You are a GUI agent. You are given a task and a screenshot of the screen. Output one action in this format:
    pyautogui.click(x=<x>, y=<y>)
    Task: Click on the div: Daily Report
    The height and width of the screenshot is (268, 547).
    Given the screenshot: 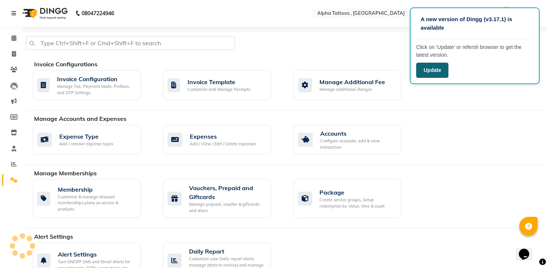 What is the action you would take?
    pyautogui.click(x=227, y=251)
    